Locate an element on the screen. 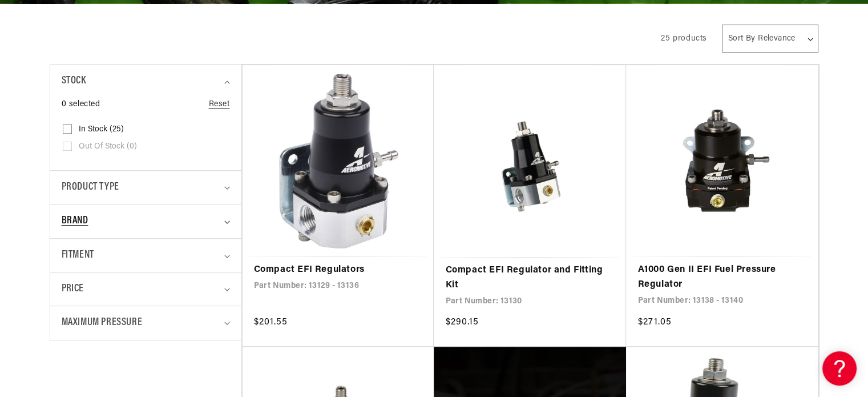 The image size is (868, 397). span: Fitment is located at coordinates (78, 255).